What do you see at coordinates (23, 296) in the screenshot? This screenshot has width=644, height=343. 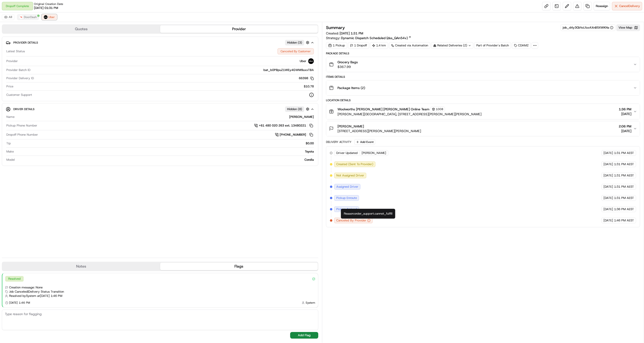 I see `span: Resolved by System` at bounding box center [23, 296].